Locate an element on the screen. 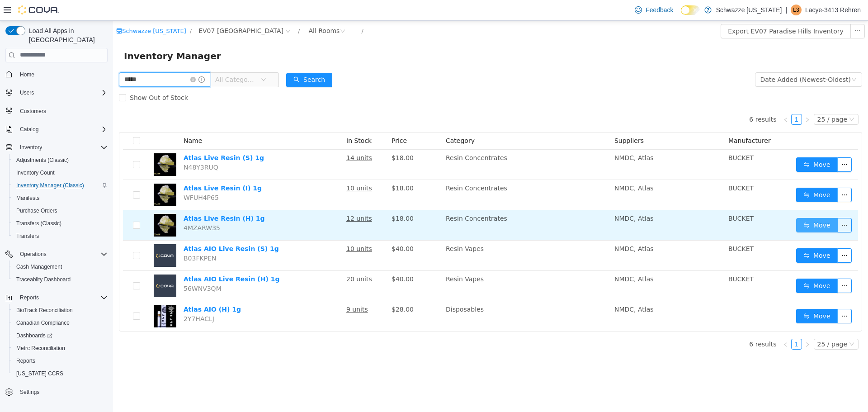 Image resolution: width=868 pixels, height=412 pixels. img: Atlas Live Resin (S) 1g hero shot is located at coordinates (52, 144).